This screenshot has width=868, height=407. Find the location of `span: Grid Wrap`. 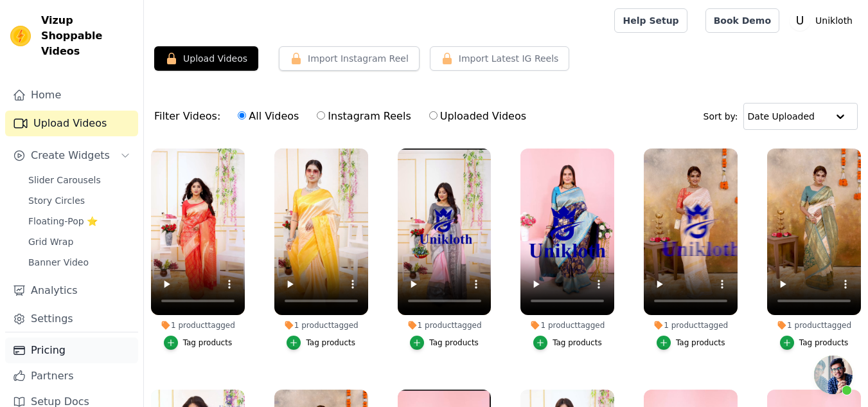

span: Grid Wrap is located at coordinates (51, 242).